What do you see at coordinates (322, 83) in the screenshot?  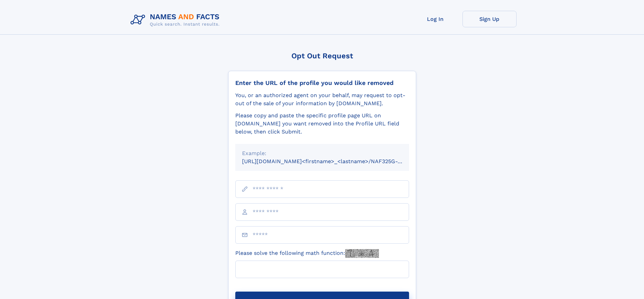 I see `div: Enter the URL of the profile you would like removed` at bounding box center [322, 83].